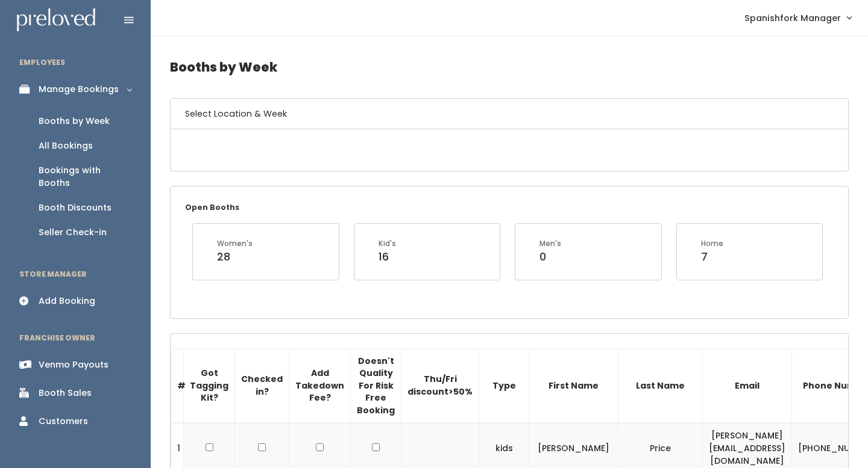  Describe the element at coordinates (797, 18) in the screenshot. I see `a: Spanishfork Manager` at that location.